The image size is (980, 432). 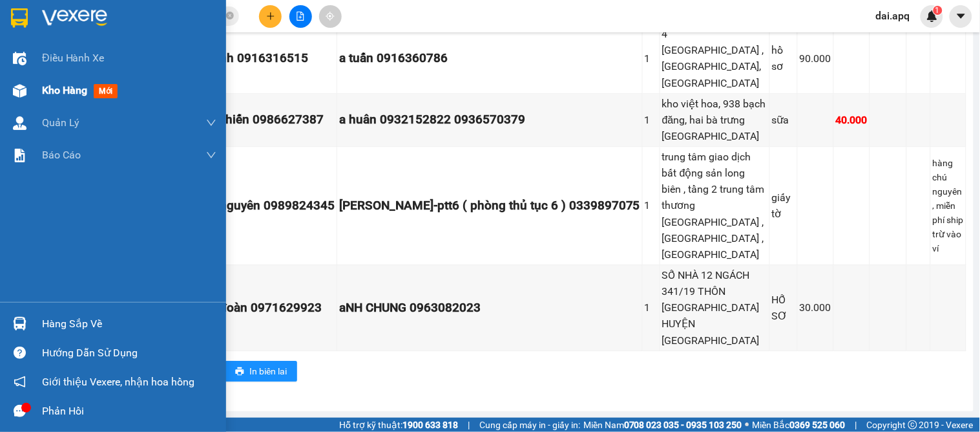 I want to click on span: Điều hành xe, so click(x=73, y=58).